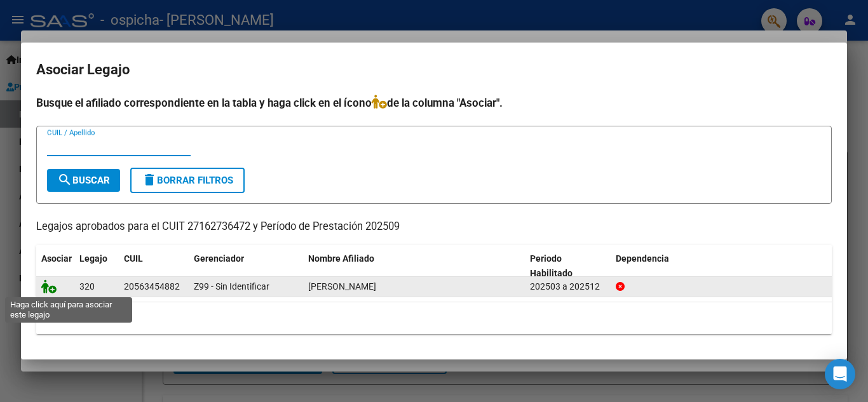 The image size is (868, 402). Describe the element at coordinates (56, 259) in the screenshot. I see `span: Asociar` at that location.